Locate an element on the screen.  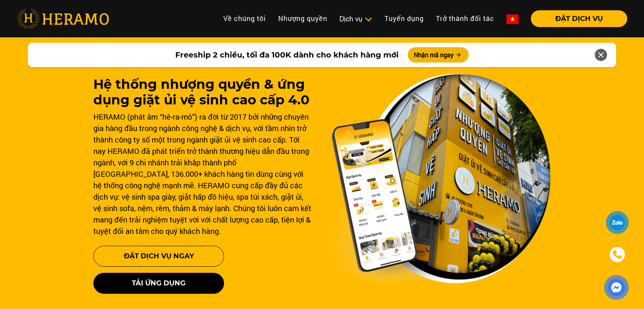
img: phone-icon is located at coordinates (617, 254).